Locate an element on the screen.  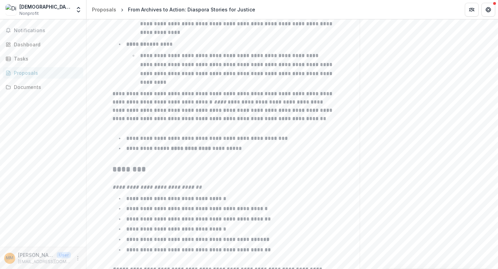
button: Partners is located at coordinates (472, 10).